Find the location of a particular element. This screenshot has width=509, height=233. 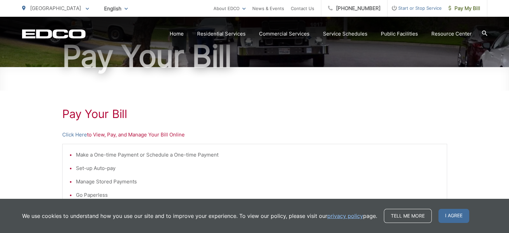

span: Pay My Bill is located at coordinates (464, 8).